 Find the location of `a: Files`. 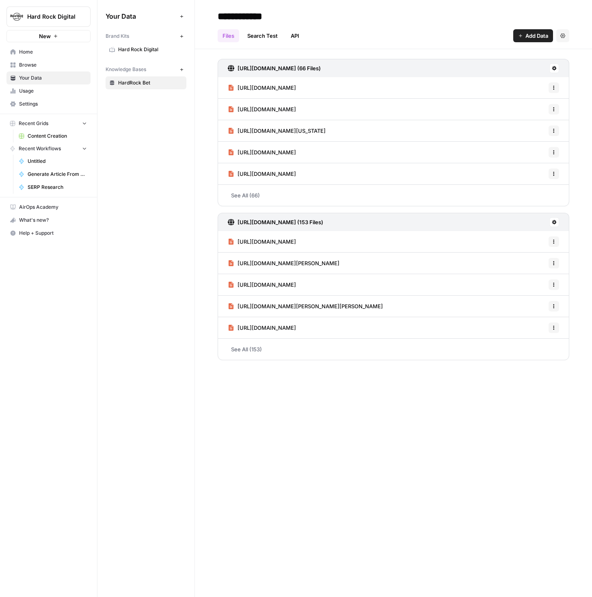

a: Files is located at coordinates (228, 36).